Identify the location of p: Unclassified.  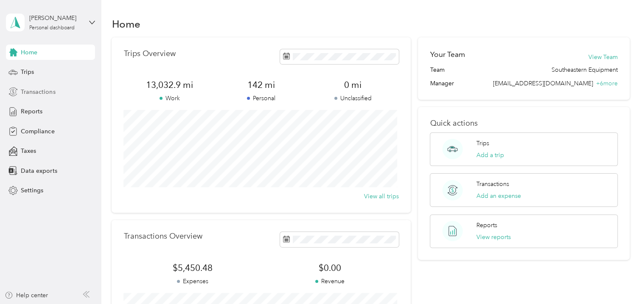
(353, 98).